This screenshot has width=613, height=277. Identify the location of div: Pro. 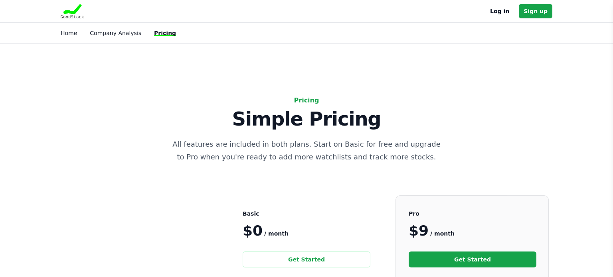
(472, 214).